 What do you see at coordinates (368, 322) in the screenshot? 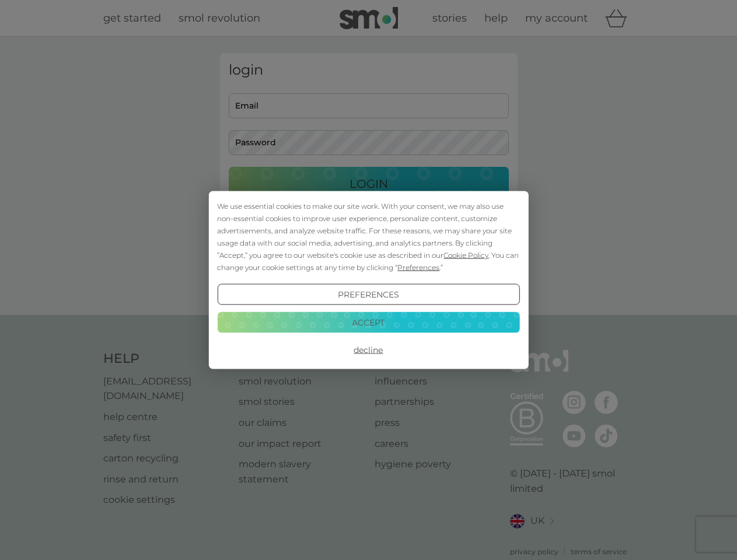
I see `button: Accept` at bounding box center [368, 322].